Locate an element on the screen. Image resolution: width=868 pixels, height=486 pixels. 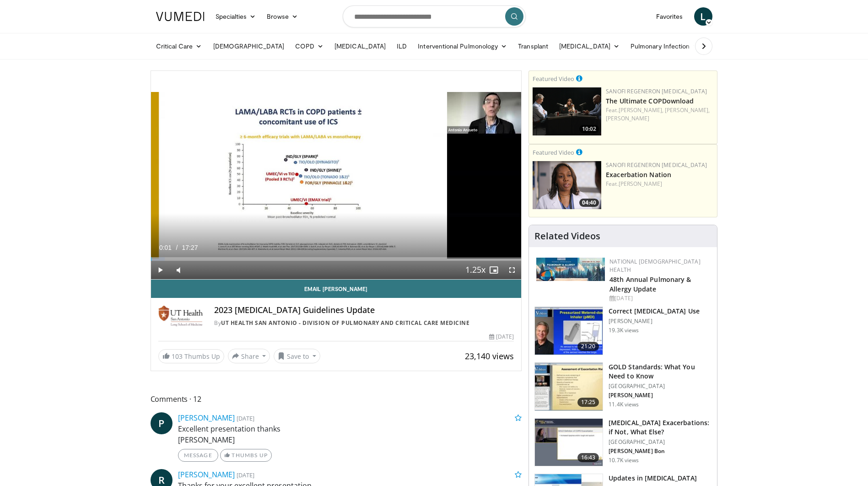
a: Interventional Pulmonology is located at coordinates (462, 46).